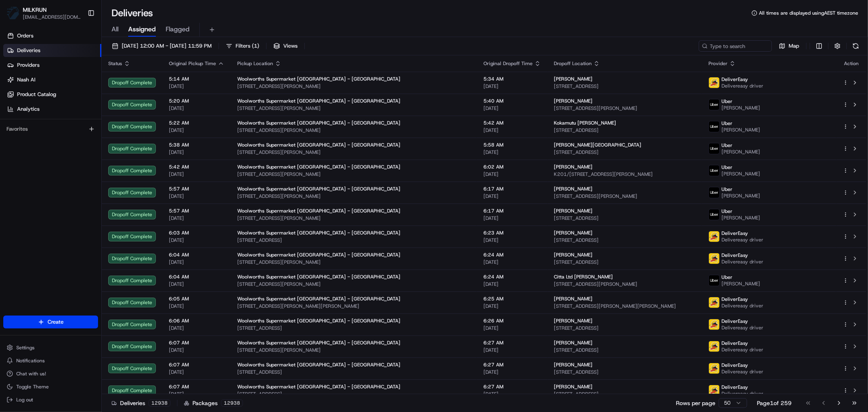  What do you see at coordinates (290, 46) in the screenshot?
I see `span: Views` at bounding box center [290, 46].